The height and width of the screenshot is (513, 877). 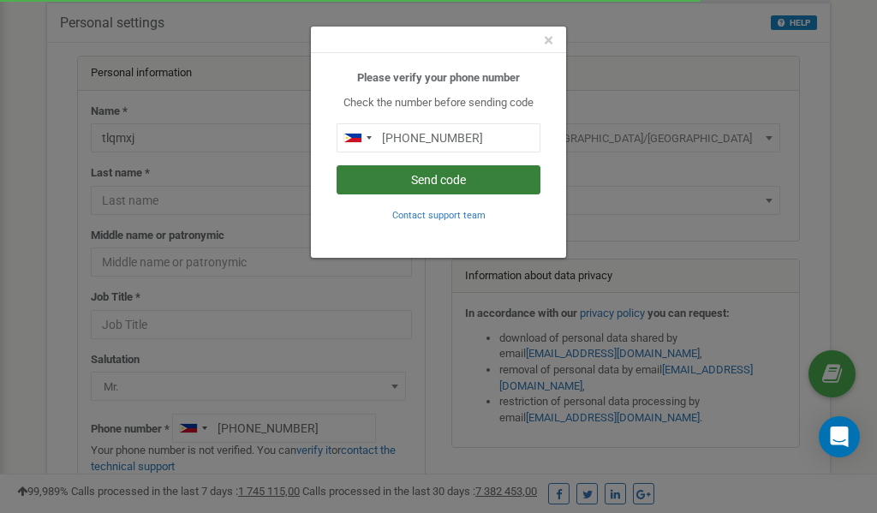 What do you see at coordinates (839, 437) in the screenshot?
I see `div: Open Intercom Messenger` at bounding box center [839, 437].